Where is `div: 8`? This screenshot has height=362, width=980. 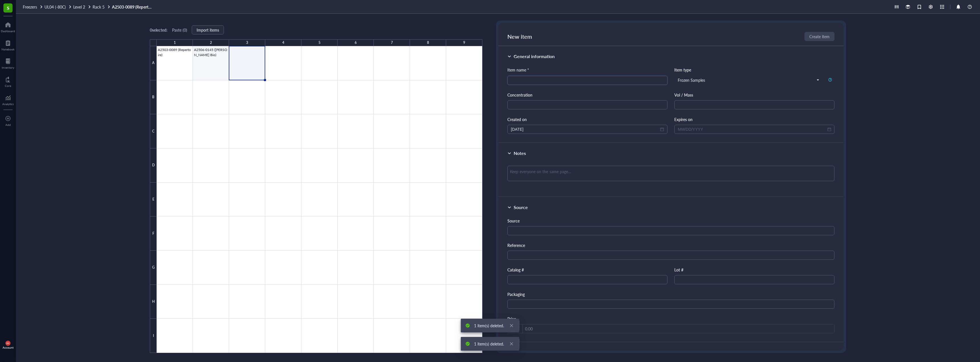
div: 8 is located at coordinates (428, 43).